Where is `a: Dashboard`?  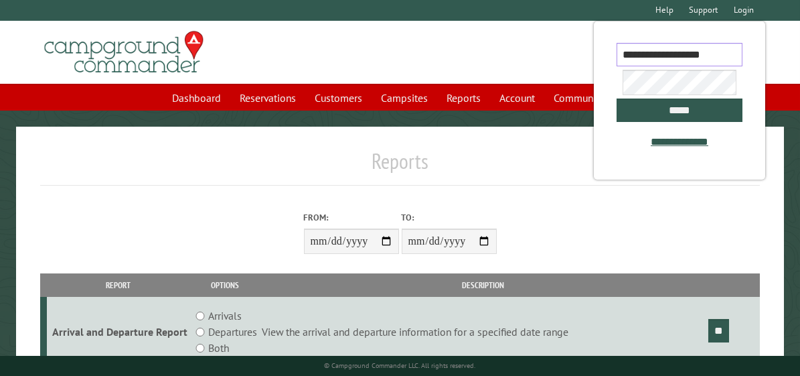
a: Dashboard is located at coordinates (196, 98).